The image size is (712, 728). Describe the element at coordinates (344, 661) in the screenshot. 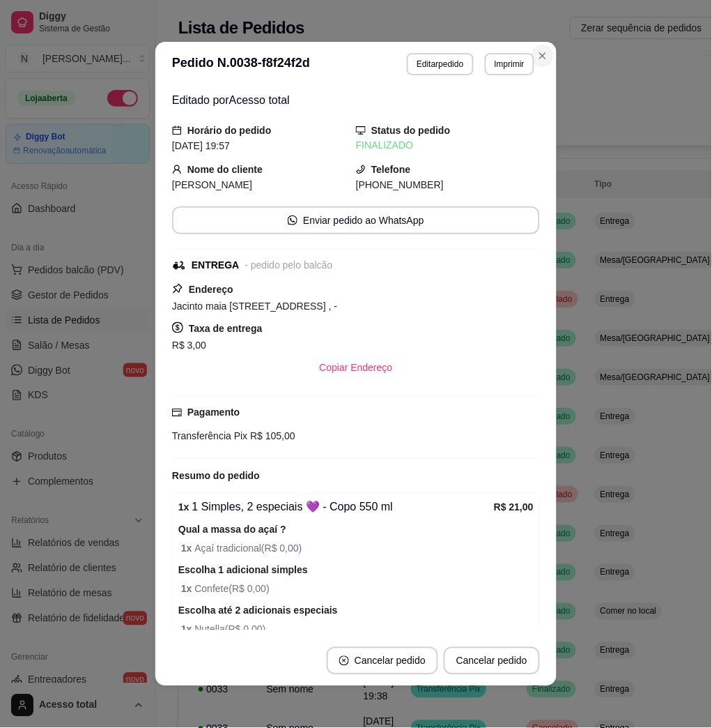

I see `span: close-circle` at that location.